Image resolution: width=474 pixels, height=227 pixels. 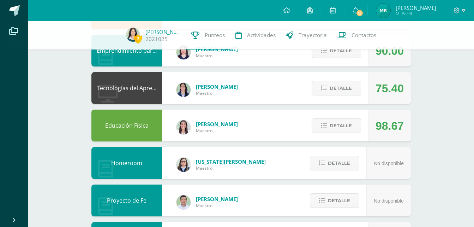 What do you see at coordinates (208, 35) in the screenshot?
I see `a: Punteos` at bounding box center [208, 35].